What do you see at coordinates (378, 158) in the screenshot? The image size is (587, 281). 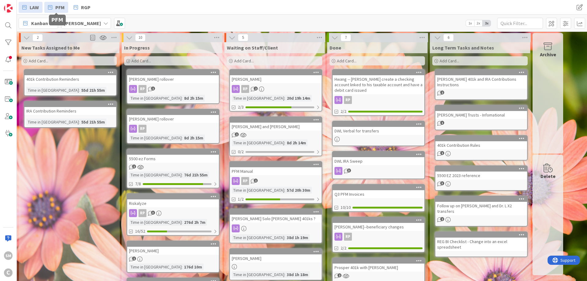 I see `div: DWL IRA Sweep` at bounding box center [378, 158].